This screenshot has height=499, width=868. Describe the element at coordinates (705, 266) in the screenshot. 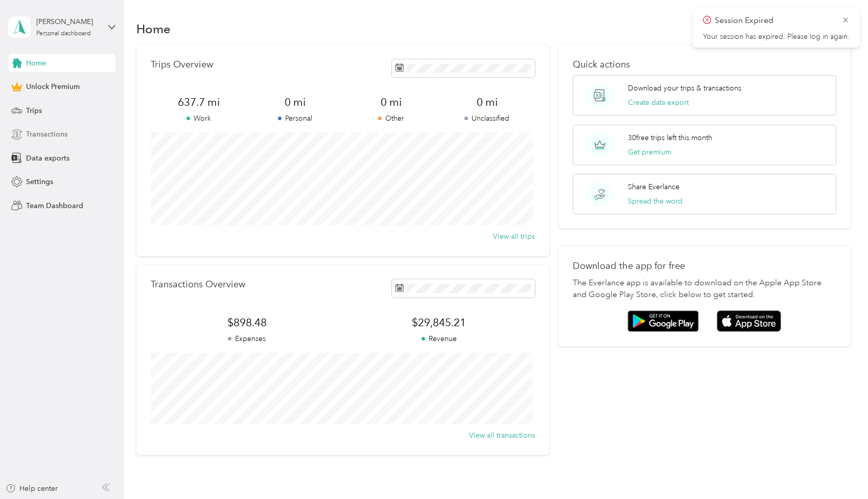

I see `p: Download the app for free` at that location.